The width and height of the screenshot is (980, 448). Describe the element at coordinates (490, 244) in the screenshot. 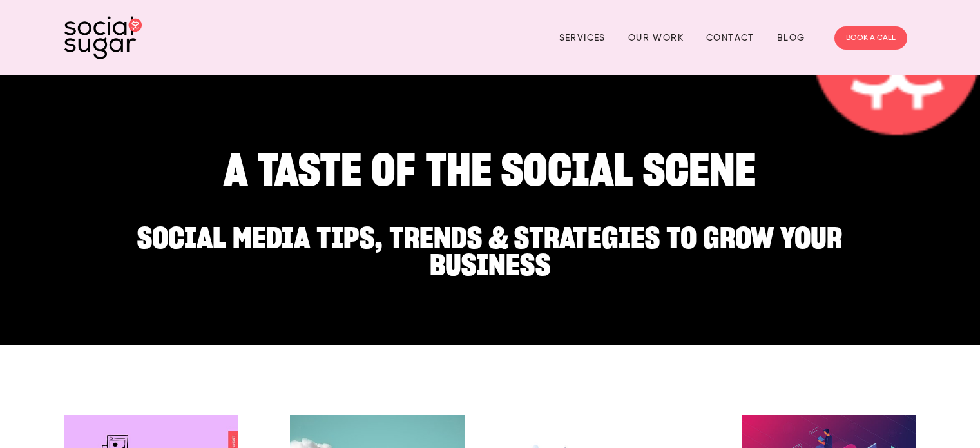

I see `h2: Social Media Tips, Trends & Strategies to Grow Your Business` at that location.